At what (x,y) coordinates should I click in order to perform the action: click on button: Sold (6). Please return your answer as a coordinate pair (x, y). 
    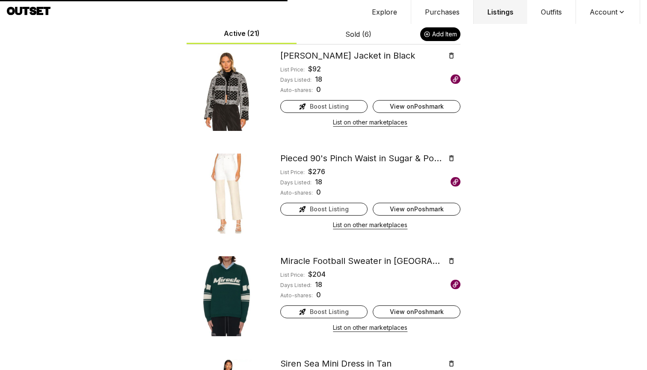
    Looking at the image, I should click on (358, 34).